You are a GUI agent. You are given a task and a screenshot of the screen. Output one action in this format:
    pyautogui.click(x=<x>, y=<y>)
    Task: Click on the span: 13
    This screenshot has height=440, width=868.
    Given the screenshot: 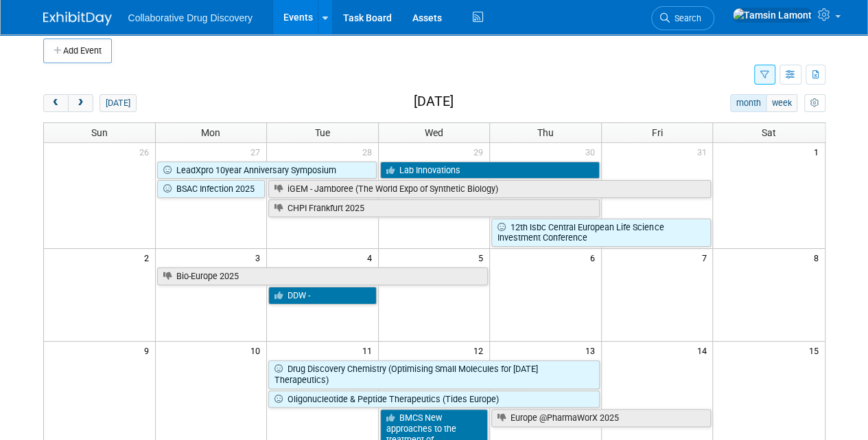 What is the action you would take?
    pyautogui.click(x=592, y=350)
    